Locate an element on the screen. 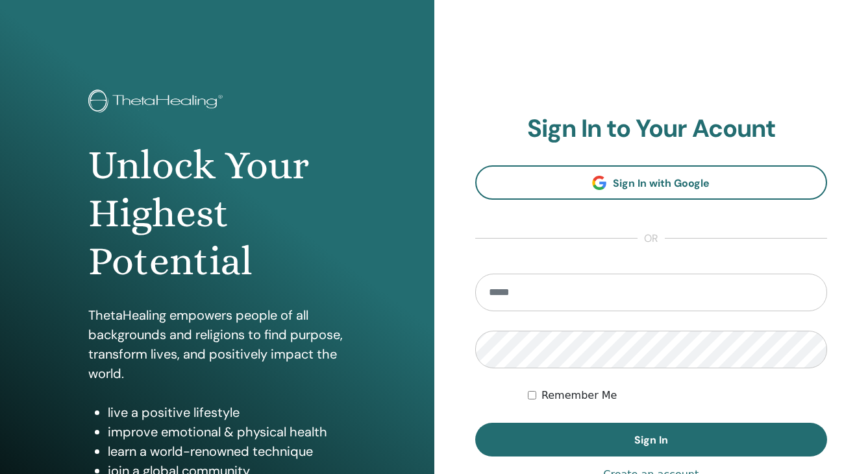 The height and width of the screenshot is (474, 868). label: Remember Me is located at coordinates (579, 396).